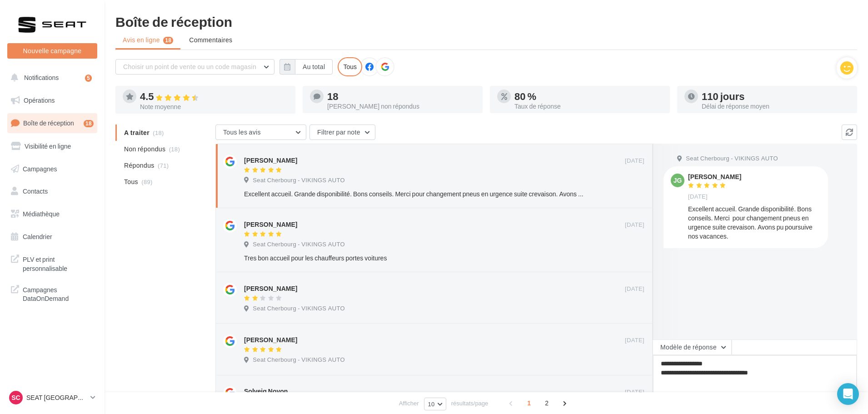  What do you see at coordinates (52, 51) in the screenshot?
I see `button: Nouvelle campagne` at bounding box center [52, 51].